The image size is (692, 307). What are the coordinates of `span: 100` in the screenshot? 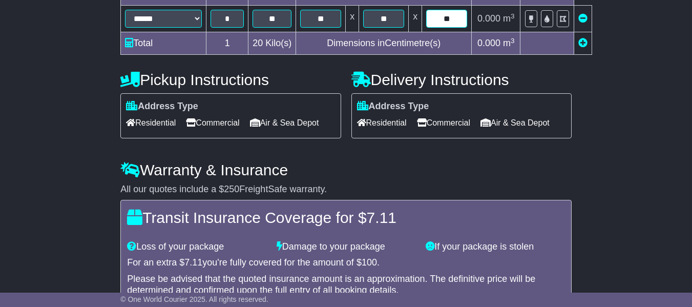 It's located at (369, 262).